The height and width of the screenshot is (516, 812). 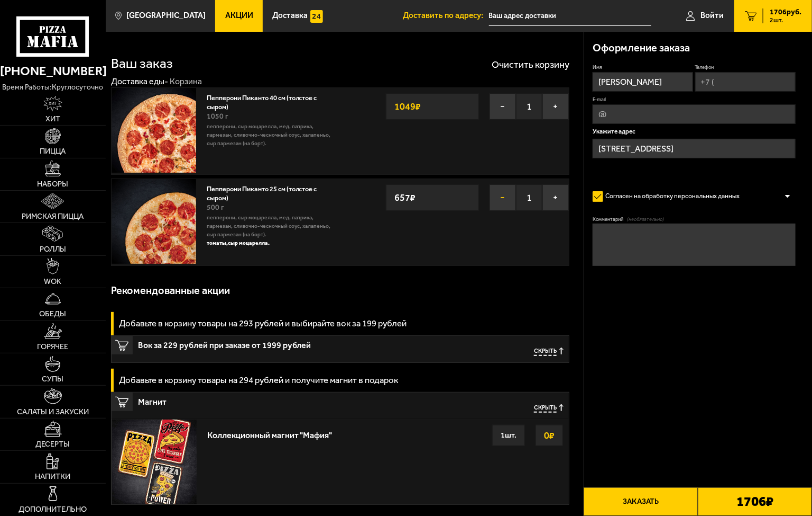 What do you see at coordinates (447, 15) in the screenshot?
I see `span: Доставить по адресу:` at bounding box center [447, 15].